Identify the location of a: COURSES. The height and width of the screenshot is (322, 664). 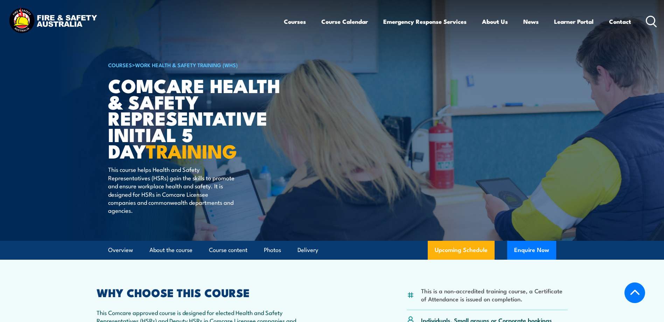
(120, 65).